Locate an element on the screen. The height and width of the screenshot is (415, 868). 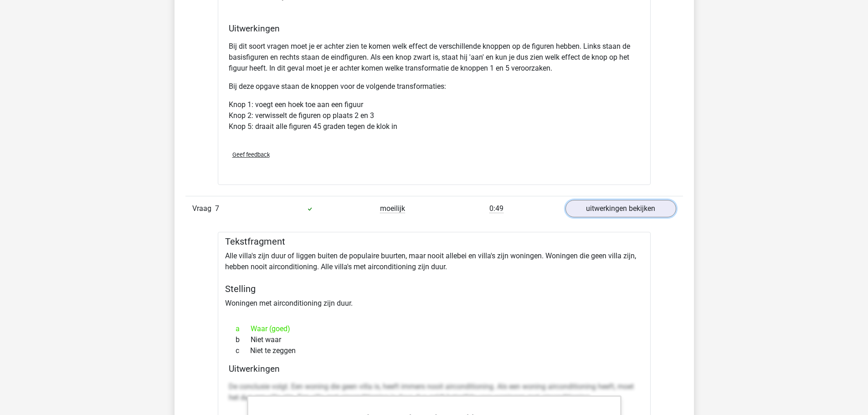
span: c is located at coordinates (243, 351).